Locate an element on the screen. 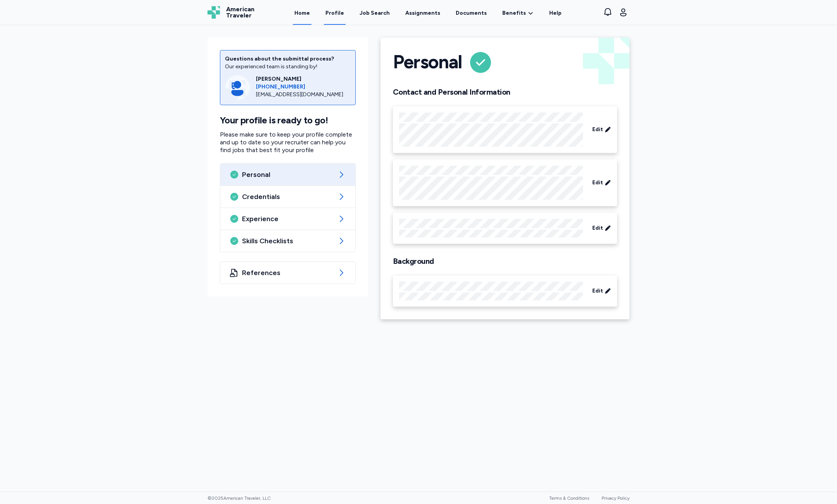 The width and height of the screenshot is (837, 504). span: Credentials is located at coordinates (288, 197).